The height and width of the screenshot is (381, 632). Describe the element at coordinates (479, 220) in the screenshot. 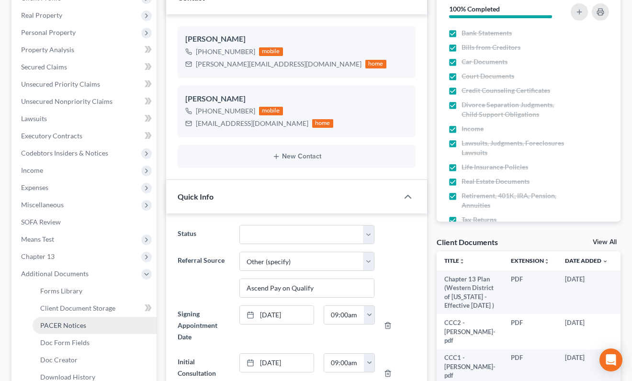

I see `span: Tax Returns` at that location.